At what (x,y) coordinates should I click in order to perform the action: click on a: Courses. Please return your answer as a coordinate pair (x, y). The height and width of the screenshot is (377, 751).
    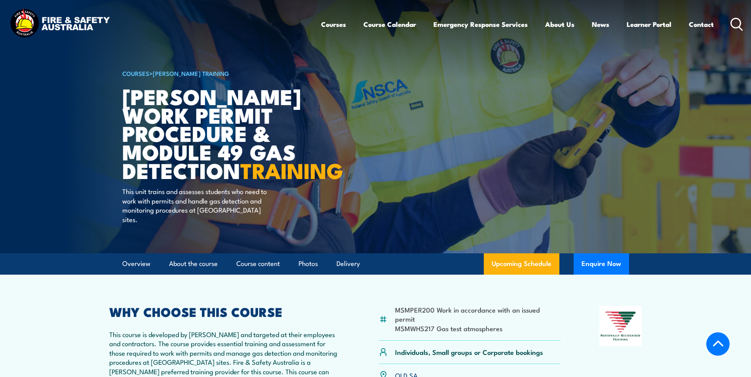
    Looking at the image, I should click on (333, 24).